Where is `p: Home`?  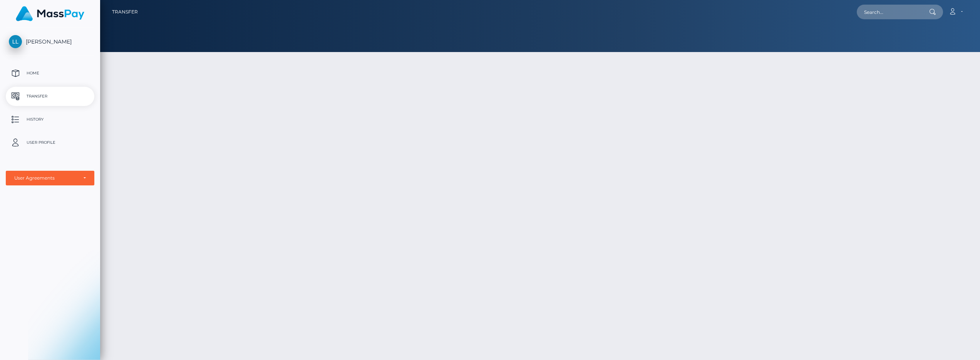
p: Home is located at coordinates (50, 73).